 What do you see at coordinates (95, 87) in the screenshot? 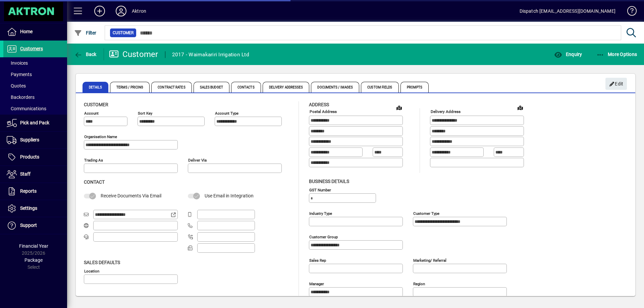
I see `span: Details` at bounding box center [95, 87].